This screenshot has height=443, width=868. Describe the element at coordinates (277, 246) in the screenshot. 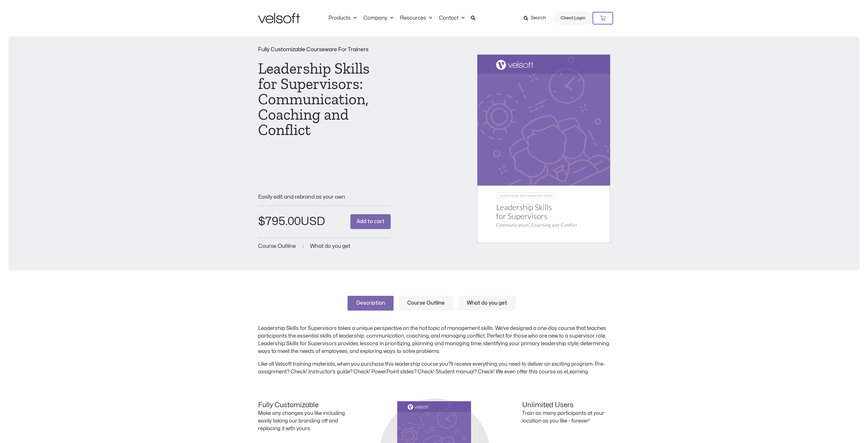

I see `span: Course Outline` at that location.